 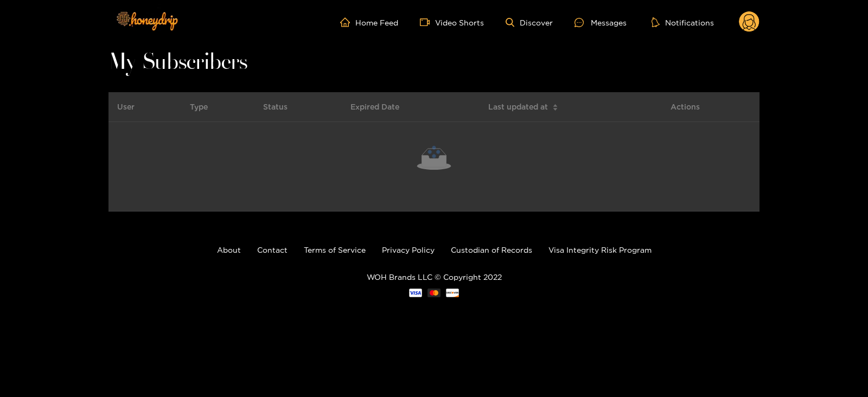 What do you see at coordinates (452, 23) in the screenshot?
I see `a: Video Shorts` at bounding box center [452, 23].